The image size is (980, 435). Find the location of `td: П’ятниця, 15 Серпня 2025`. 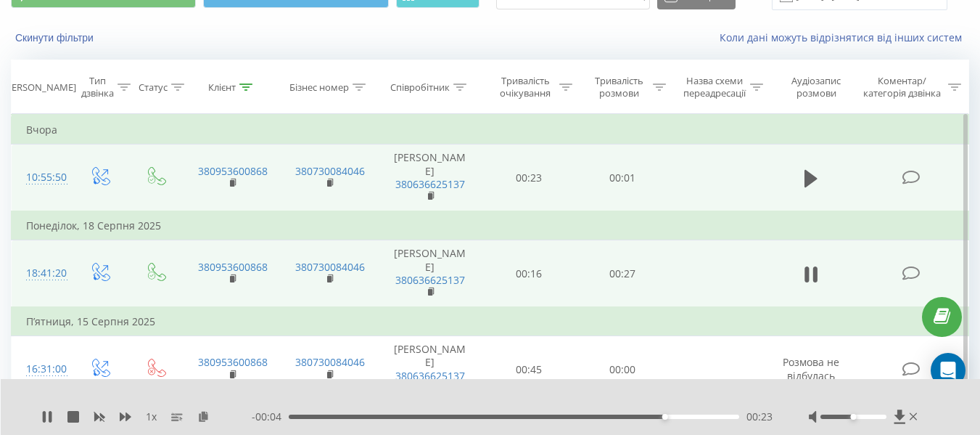

td: П’ятниця, 15 Серпня 2025 is located at coordinates (491, 322).